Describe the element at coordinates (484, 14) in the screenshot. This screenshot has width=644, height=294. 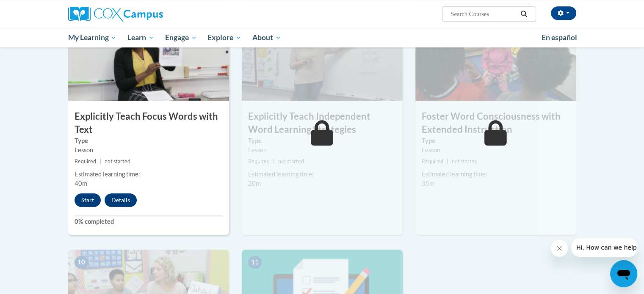
I see `input: Search Courses` at that location.